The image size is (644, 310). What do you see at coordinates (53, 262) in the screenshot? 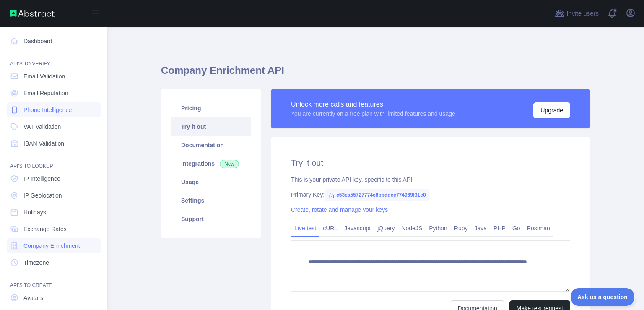
I see `a: Timezone` at bounding box center [53, 262].